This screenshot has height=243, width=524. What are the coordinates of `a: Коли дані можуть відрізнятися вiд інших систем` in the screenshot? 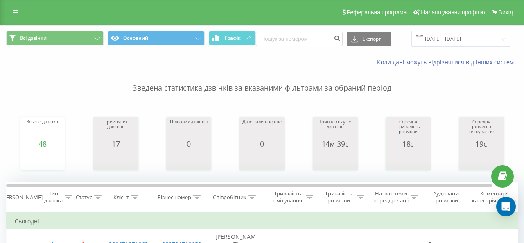 It's located at (447, 62).